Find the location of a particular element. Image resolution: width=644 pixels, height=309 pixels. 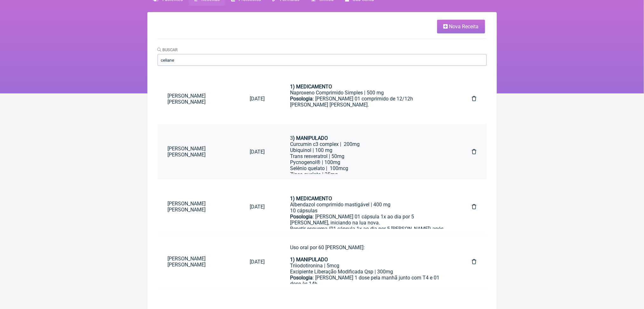

div: Triiodotironina | 5mcg is located at coordinates (368, 266).